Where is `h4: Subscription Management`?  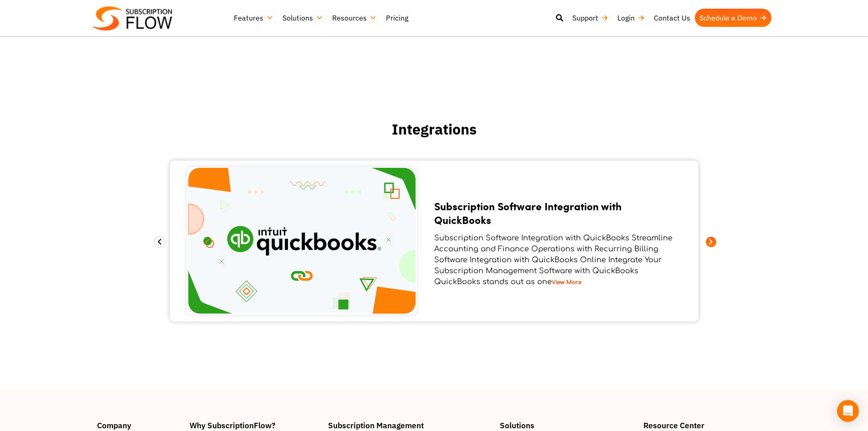
h4: Subscription Management is located at coordinates (409, 425).